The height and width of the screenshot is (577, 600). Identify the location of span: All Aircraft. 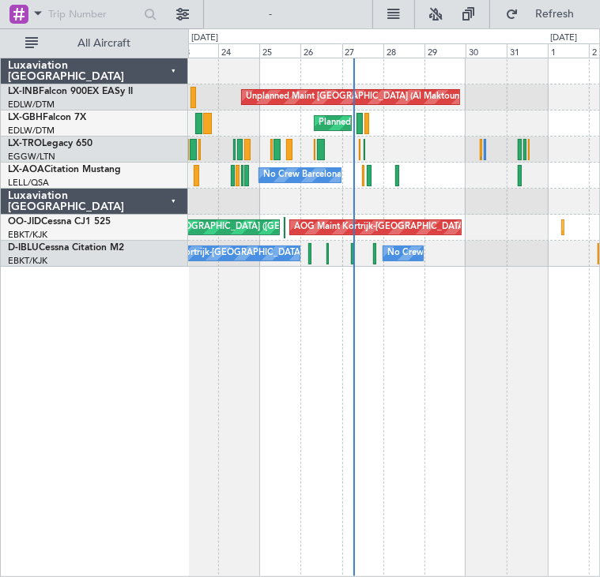
(103, 43).